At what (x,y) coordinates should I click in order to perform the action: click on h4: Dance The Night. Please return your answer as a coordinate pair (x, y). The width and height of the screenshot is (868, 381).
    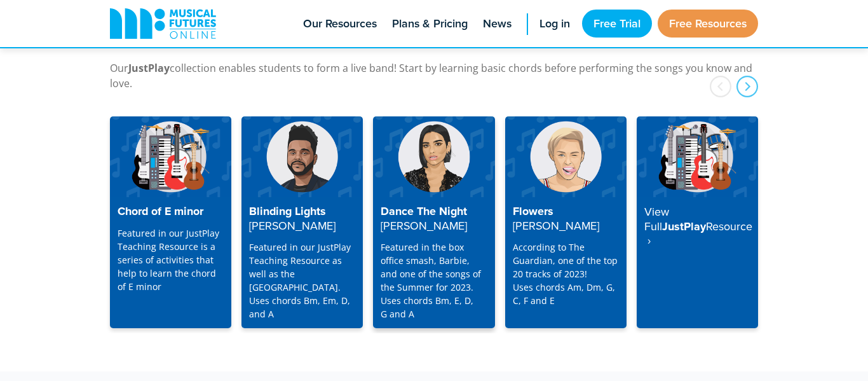
    Looking at the image, I should click on (434, 219).